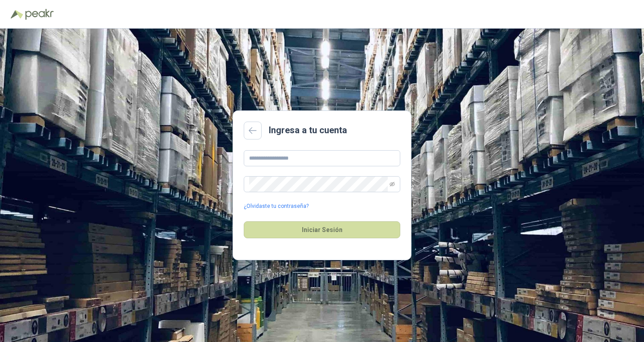 Image resolution: width=644 pixels, height=342 pixels. I want to click on img: Logo, so click(17, 14).